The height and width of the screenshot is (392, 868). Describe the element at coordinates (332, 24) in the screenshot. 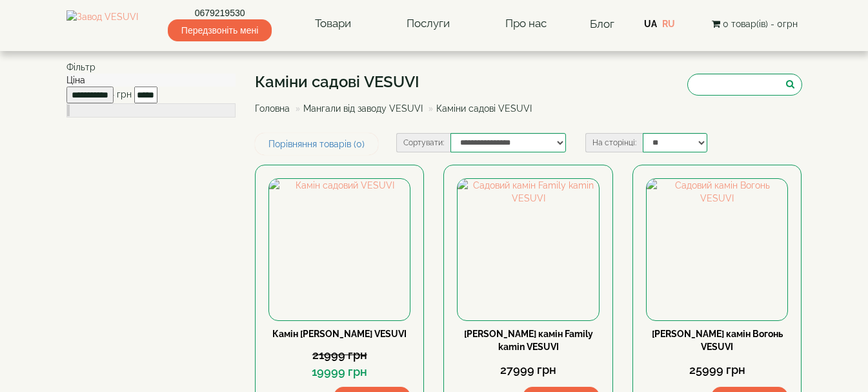

I see `a: Товари` at that location.